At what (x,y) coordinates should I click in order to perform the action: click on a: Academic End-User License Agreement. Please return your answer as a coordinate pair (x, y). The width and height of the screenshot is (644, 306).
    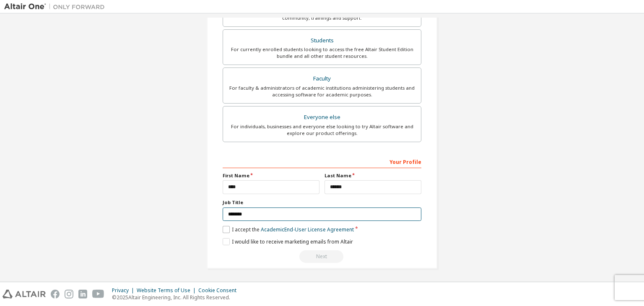
    Looking at the image, I should click on (307, 230).